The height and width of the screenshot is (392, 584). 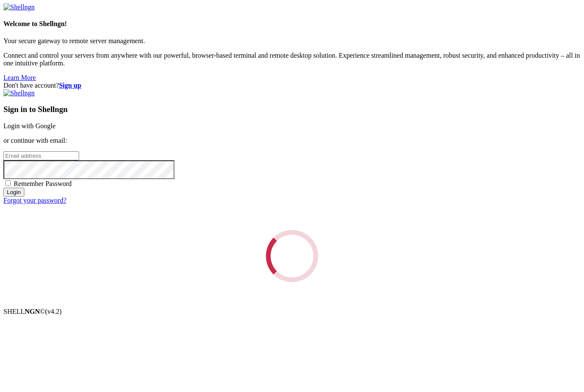 I want to click on a: Login with Google, so click(x=30, y=126).